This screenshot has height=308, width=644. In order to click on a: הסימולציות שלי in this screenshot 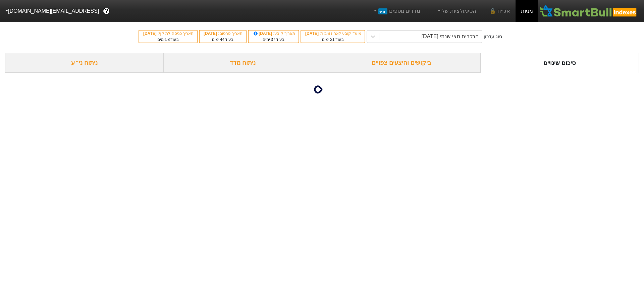, I will do `click(456, 11)`.